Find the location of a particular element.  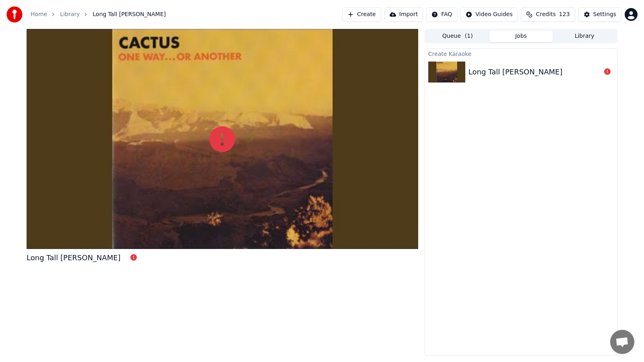

button: Settings is located at coordinates (599, 15).